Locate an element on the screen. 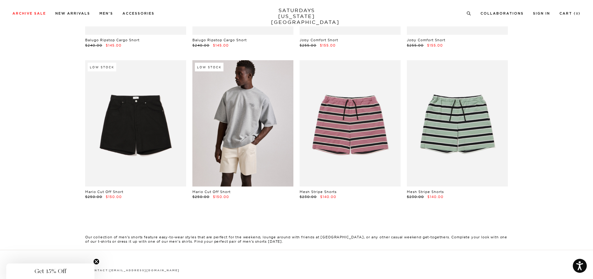  a: Collaborations is located at coordinates (502, 13).